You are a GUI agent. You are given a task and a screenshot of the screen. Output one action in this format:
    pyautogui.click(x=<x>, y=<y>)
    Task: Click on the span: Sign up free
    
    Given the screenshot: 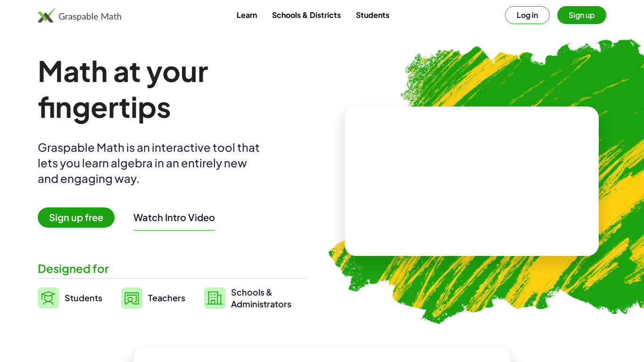 What is the action you would take?
    pyautogui.click(x=76, y=218)
    